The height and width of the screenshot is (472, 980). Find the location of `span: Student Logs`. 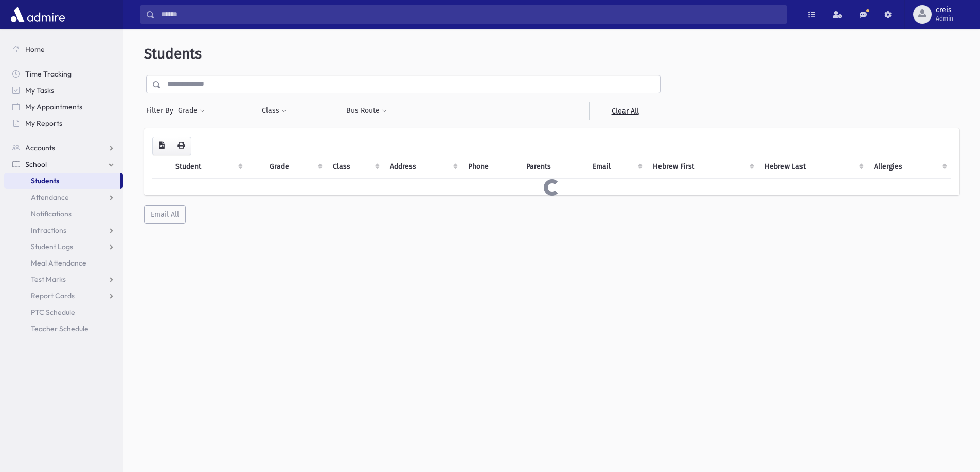

span: Student Logs is located at coordinates (52, 247).